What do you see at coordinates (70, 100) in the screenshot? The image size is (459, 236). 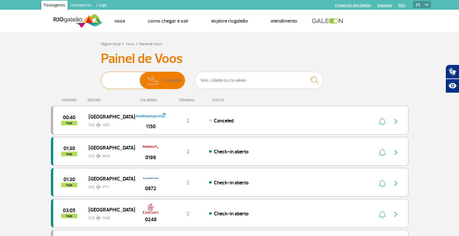 I see `div: HORÁRIO` at bounding box center [70, 100].